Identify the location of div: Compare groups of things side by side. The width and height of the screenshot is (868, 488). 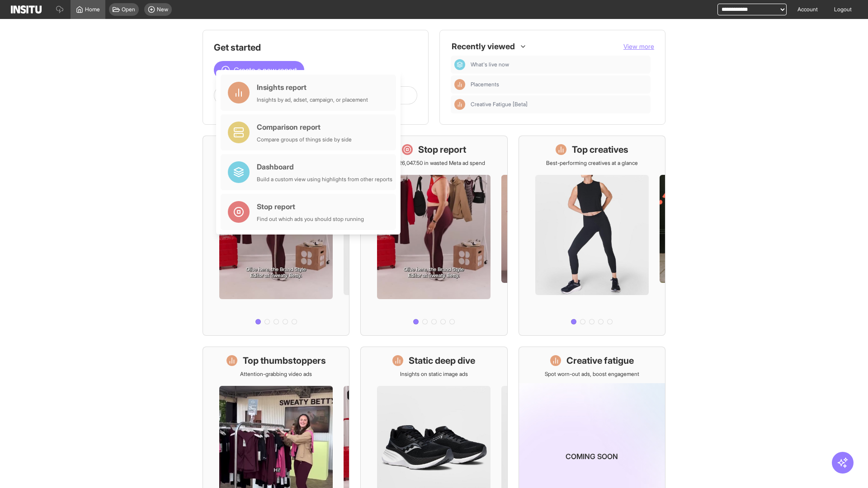
(304, 140).